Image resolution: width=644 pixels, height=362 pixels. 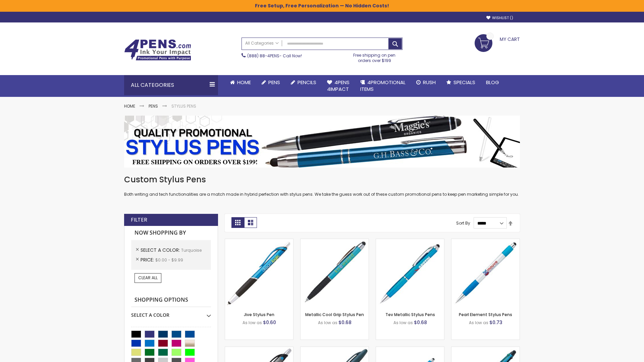 I want to click on a: Wishlist, so click(x=500, y=18).